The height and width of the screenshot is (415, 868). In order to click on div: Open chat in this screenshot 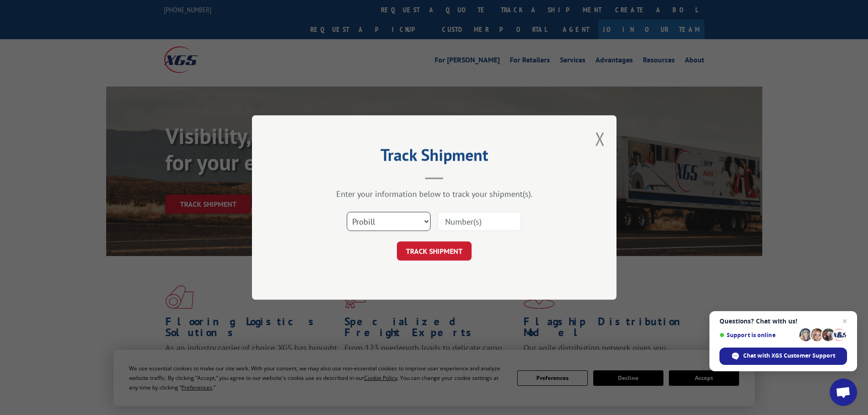, I will do `click(843, 392)`.